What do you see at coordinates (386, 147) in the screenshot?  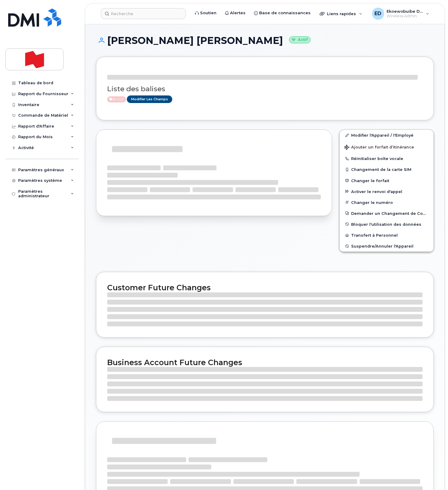 I see `button: Ajouter un forfait d’itinérance` at bounding box center [386, 147].